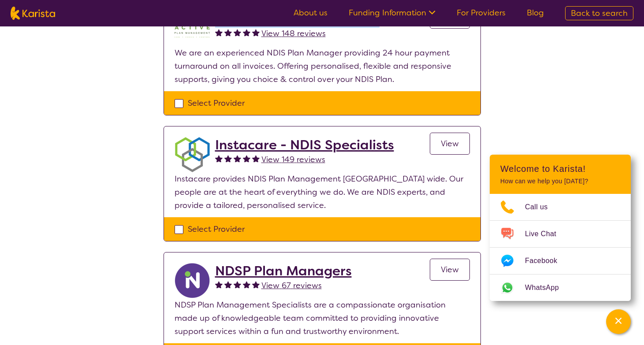 The width and height of the screenshot is (644, 345). I want to click on img: obkhna0zu27zdd4ubuus.png, so click(192, 154).